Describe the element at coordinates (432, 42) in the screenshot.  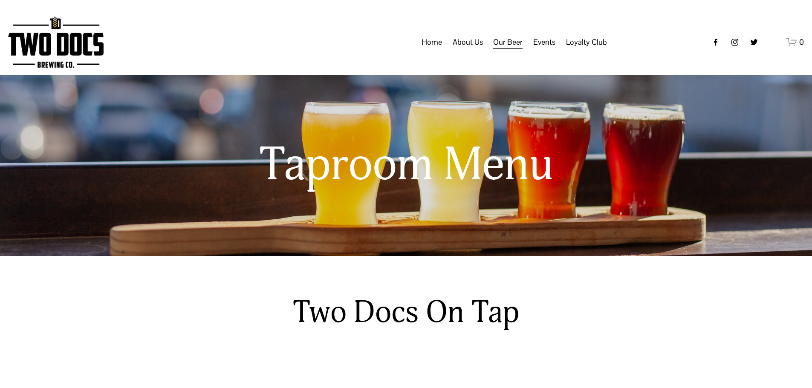
I see `a: Home` at that location.